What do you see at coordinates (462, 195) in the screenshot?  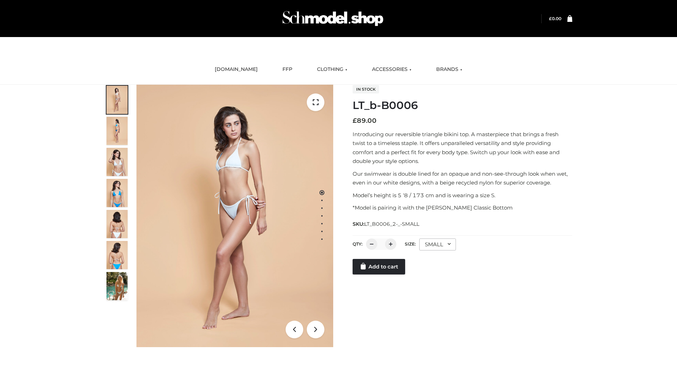 I see `p: Model’s height is 5 ‘8 / 173 cm and is wearing a size S.` at bounding box center [462, 195].